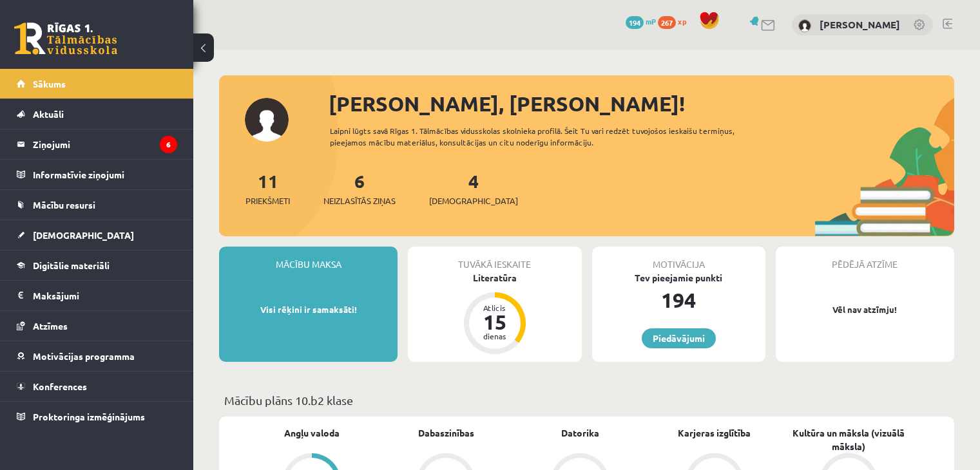 This screenshot has width=980, height=470. Describe the element at coordinates (97, 114) in the screenshot. I see `a: Aktuāli` at that location.